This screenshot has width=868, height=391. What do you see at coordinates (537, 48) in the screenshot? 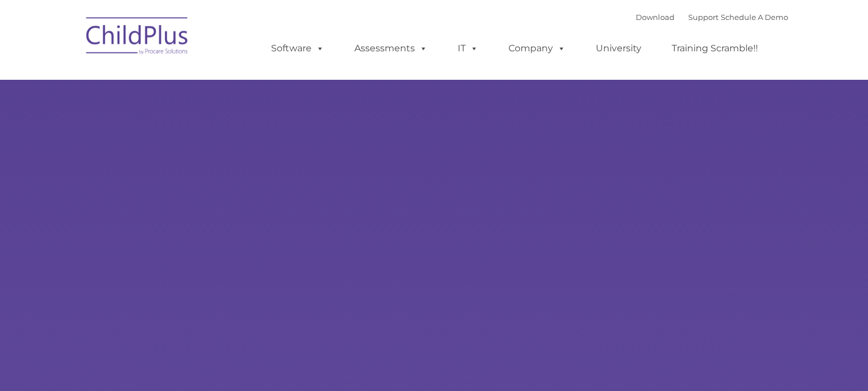
I see `a: Company` at bounding box center [537, 48].